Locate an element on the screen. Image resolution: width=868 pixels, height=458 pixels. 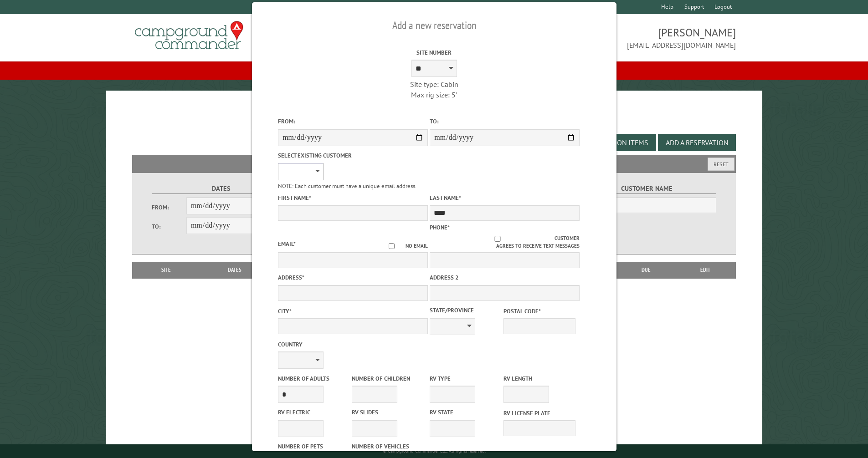
button: Add a Reservation is located at coordinates (696, 142).